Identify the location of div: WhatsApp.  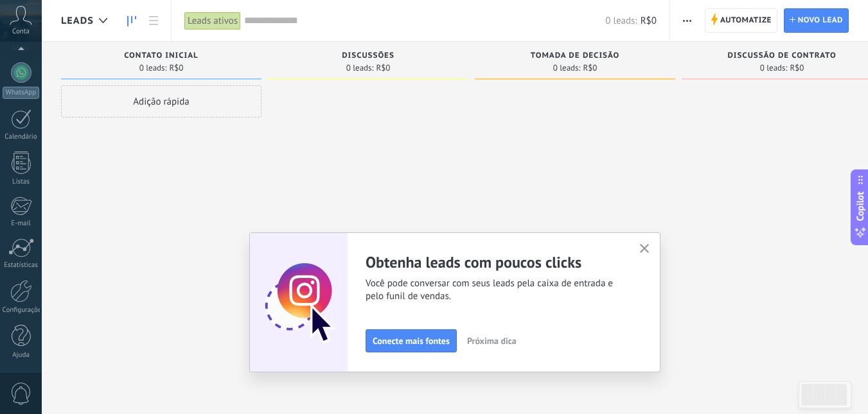
(20, 93).